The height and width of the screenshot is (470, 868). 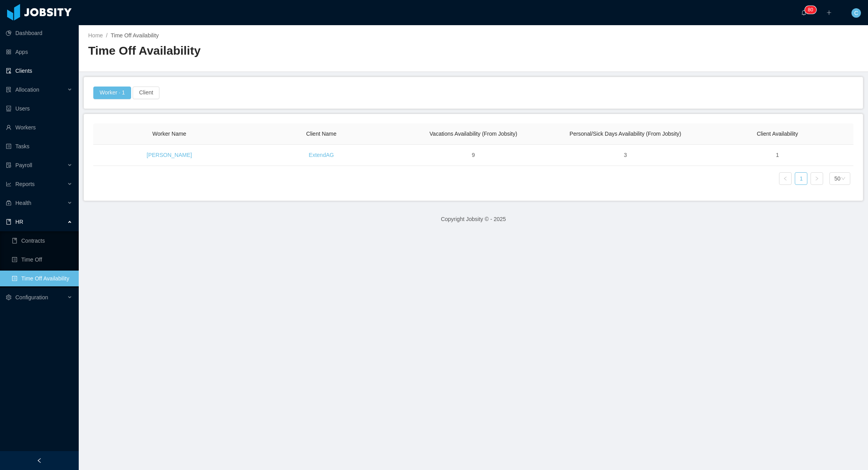 I want to click on i: icon: book, so click(x=9, y=222).